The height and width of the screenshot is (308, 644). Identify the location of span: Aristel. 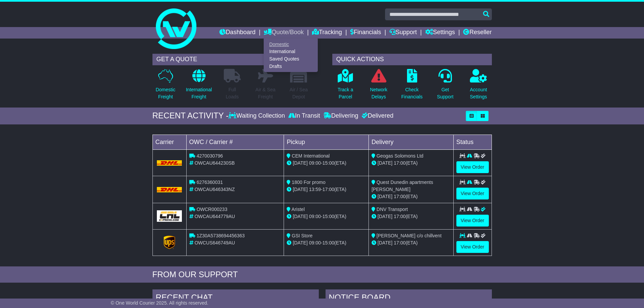
(298, 209).